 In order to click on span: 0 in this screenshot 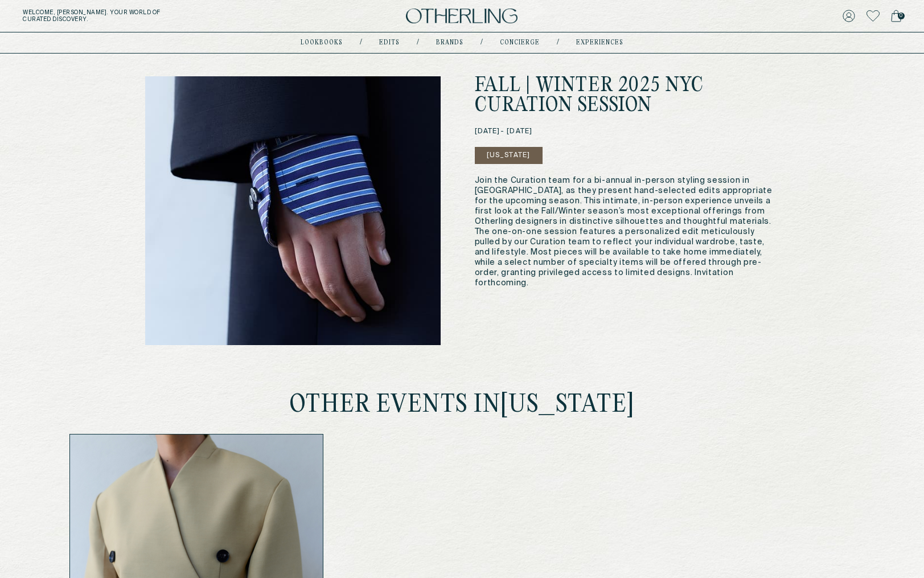, I will do `click(901, 16)`.